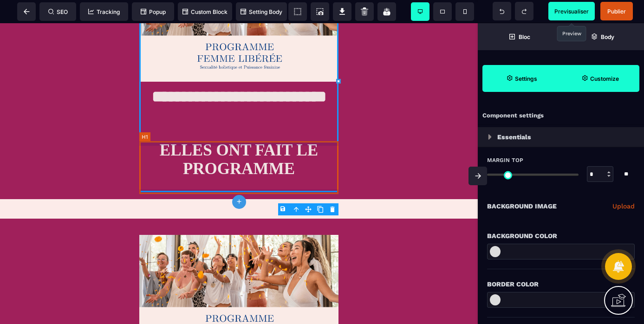  Describe the element at coordinates (514, 137) in the screenshot. I see `p: Essentials` at that location.